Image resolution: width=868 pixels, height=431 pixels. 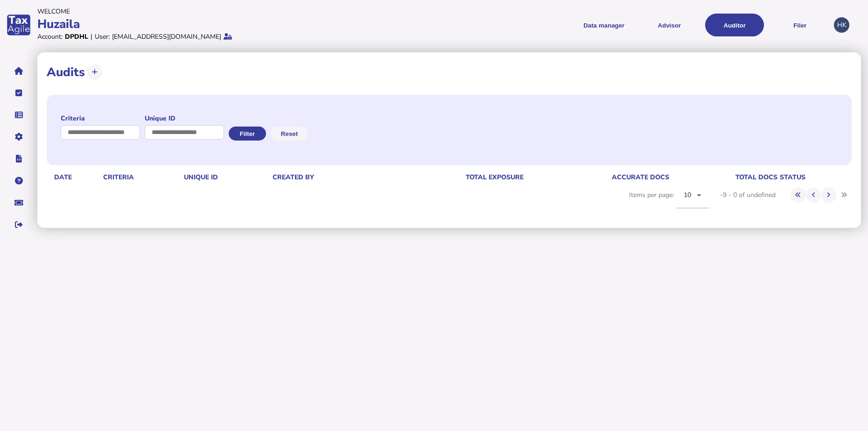 What do you see at coordinates (800, 25) in the screenshot?
I see `button: Filer` at bounding box center [800, 25].